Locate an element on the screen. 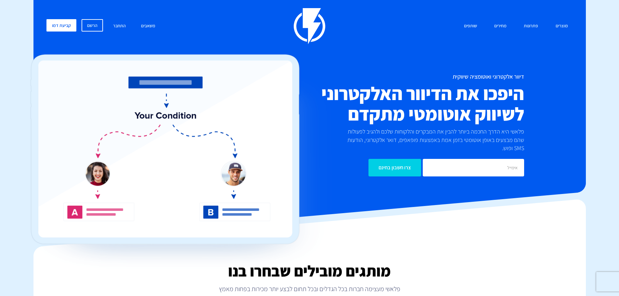 Image resolution: width=619 pixels, height=296 pixels. a: מוצרים is located at coordinates (562, 26).